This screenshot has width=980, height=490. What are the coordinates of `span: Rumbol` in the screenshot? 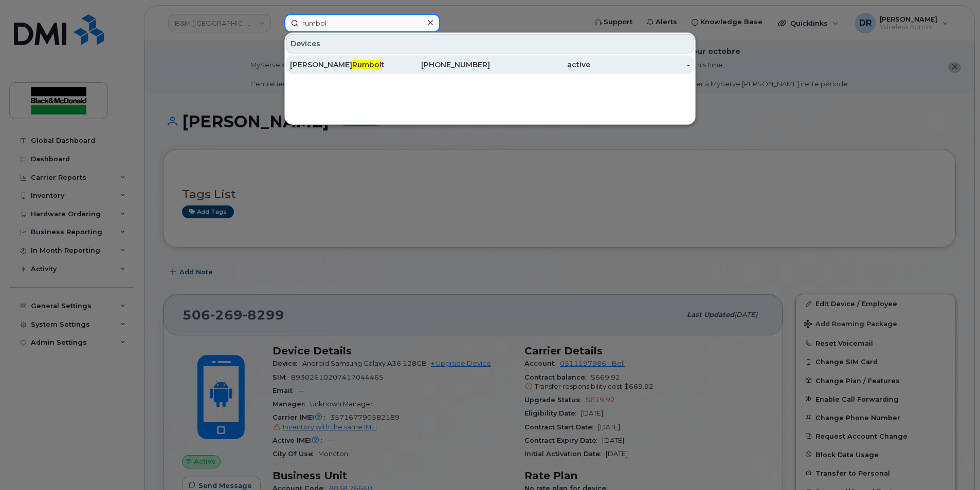 It's located at (367, 64).